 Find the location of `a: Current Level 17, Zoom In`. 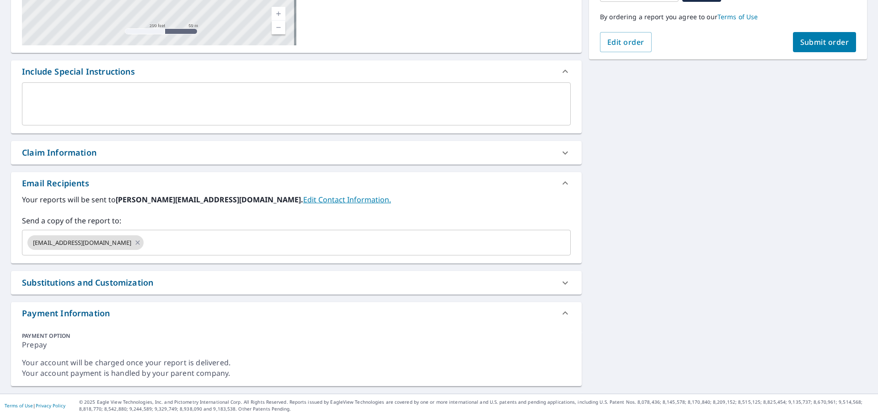

a: Current Level 17, Zoom In is located at coordinates (279, 14).